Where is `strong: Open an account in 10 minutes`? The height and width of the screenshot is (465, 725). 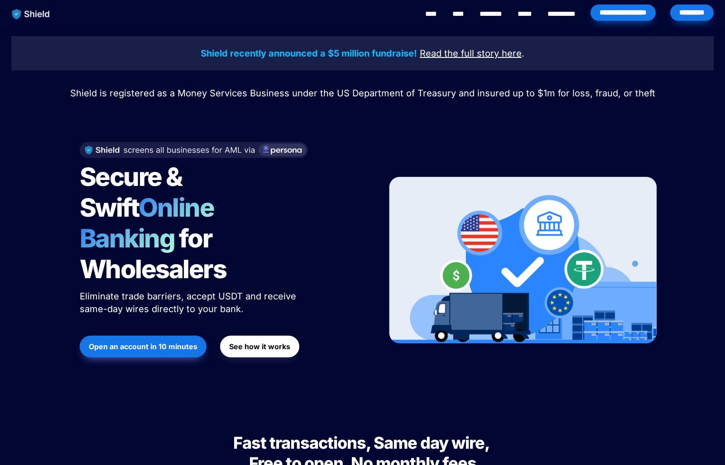
strong: Open an account in 10 minutes is located at coordinates (143, 347).